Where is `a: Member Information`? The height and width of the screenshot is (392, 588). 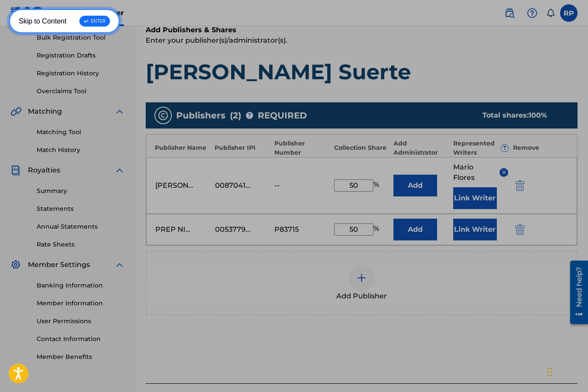 a: Member Information is located at coordinates (81, 303).